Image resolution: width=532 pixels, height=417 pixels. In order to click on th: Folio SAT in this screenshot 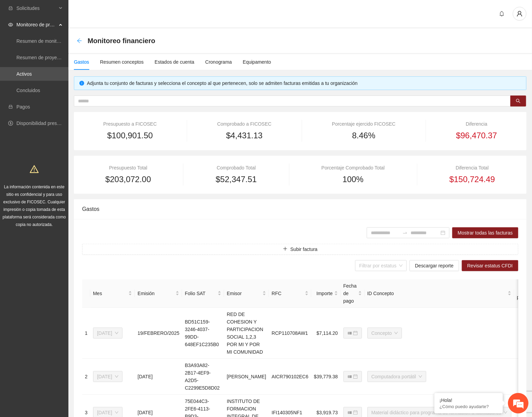, I will do `click(203, 293)`.